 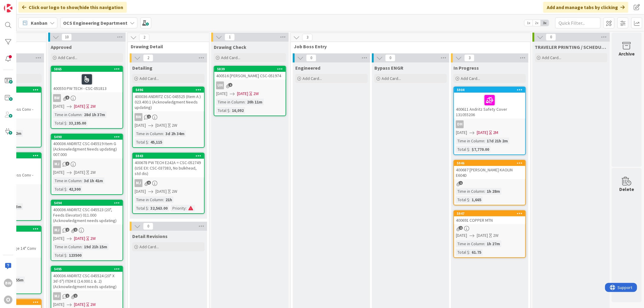 I want to click on div: Click our logo to show/hide this navigation, so click(x=73, y=7).